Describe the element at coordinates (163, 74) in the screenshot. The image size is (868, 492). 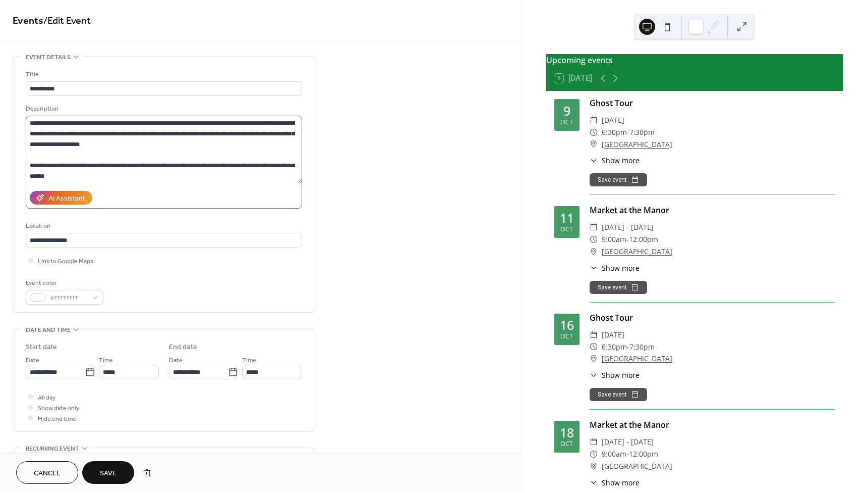
I see `div: Title` at that location.